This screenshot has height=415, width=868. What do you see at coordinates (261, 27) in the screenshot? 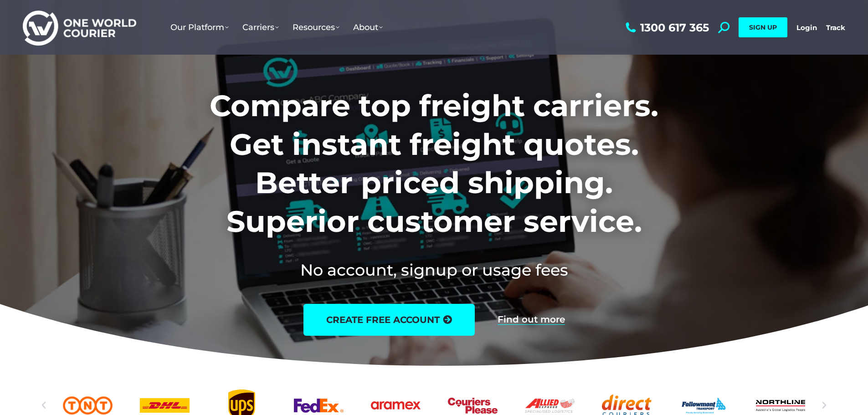
I see `a: Carriers` at bounding box center [261, 27].